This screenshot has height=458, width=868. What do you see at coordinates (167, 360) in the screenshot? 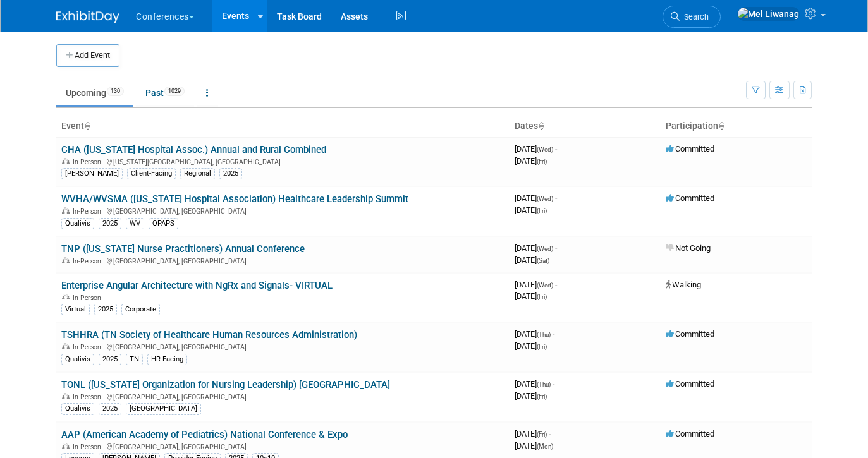
I see `div: HR-Facing` at bounding box center [167, 360].